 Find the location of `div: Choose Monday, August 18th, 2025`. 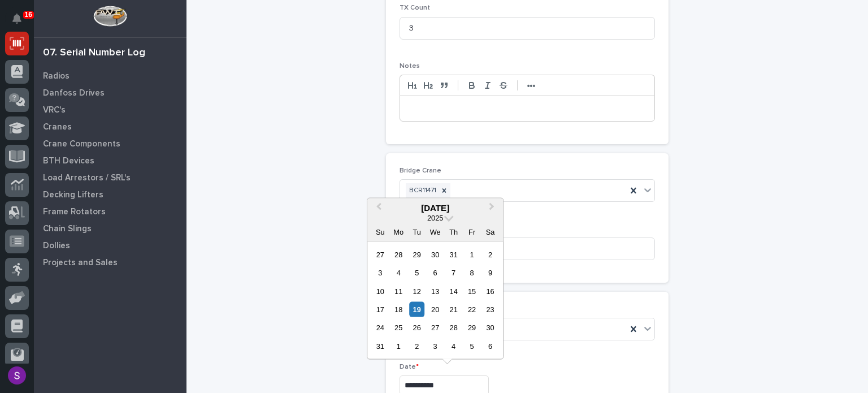

div: Choose Monday, August 18th, 2025 is located at coordinates (399, 309).